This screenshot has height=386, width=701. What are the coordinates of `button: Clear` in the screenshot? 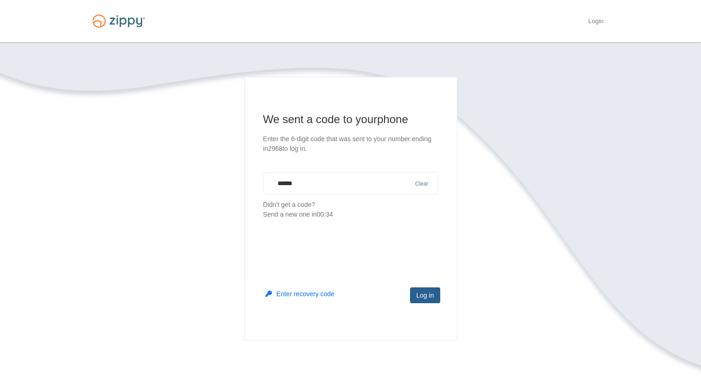 It's located at (421, 184).